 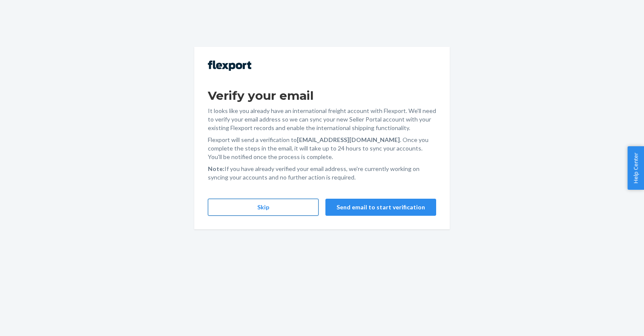 I want to click on h1: Verify your email, so click(x=322, y=96).